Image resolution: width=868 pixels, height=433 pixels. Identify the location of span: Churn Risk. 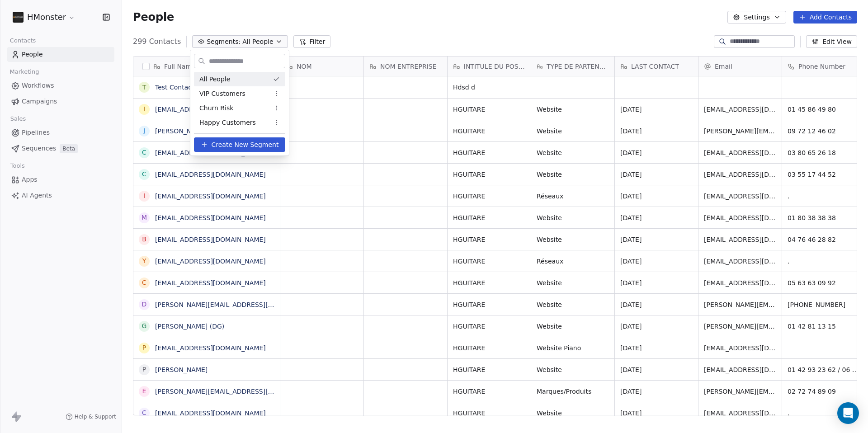
(216, 108).